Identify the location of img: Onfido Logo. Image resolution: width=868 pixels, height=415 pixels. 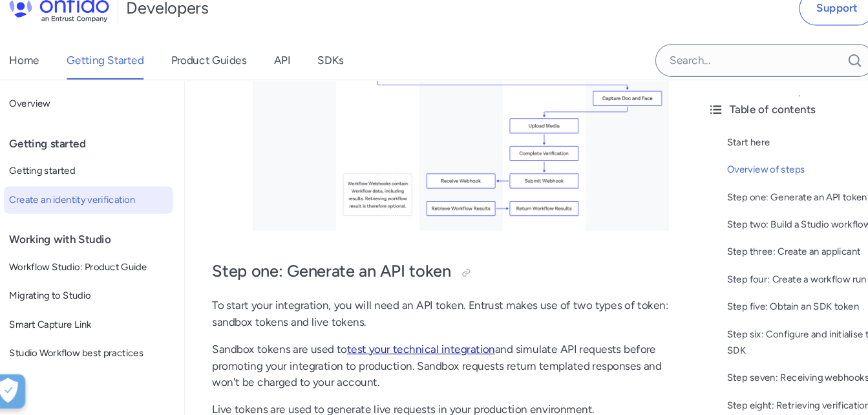
(73, 31).